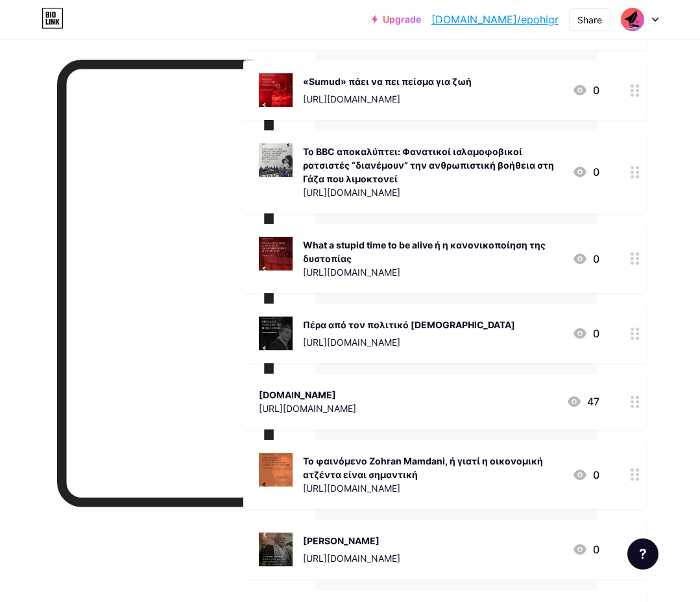 Image resolution: width=700 pixels, height=602 pixels. What do you see at coordinates (432, 165) in the screenshot?
I see `div: To BBC αποκαλύπτει: Φανατικοί ισλαμοφοβικοί ρατσιστές “διανέμουν” την ανθρωπιστική βοήθεια στη Γά...` at bounding box center [432, 165].